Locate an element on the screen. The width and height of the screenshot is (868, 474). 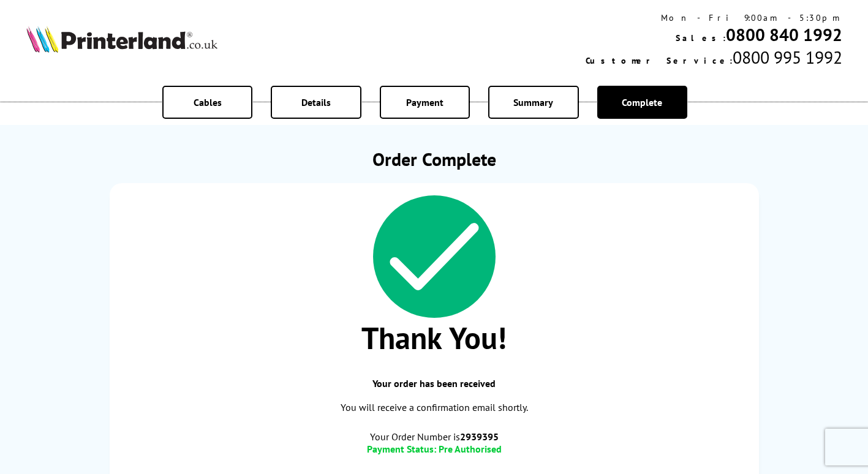
span: Customer Service: is located at coordinates (659, 61).